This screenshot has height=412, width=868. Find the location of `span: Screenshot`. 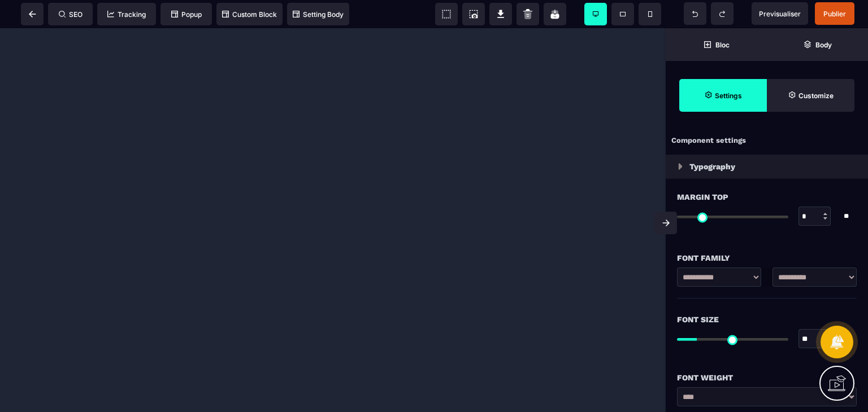

span: Screenshot is located at coordinates (473, 14).